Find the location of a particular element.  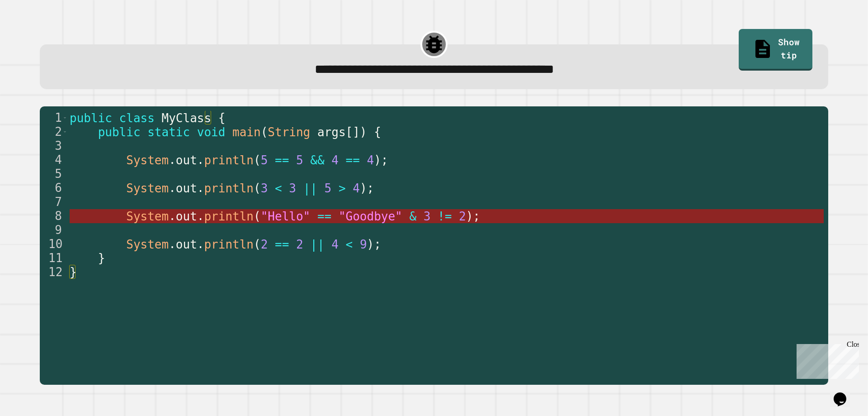

span: 9 is located at coordinates (363, 244).